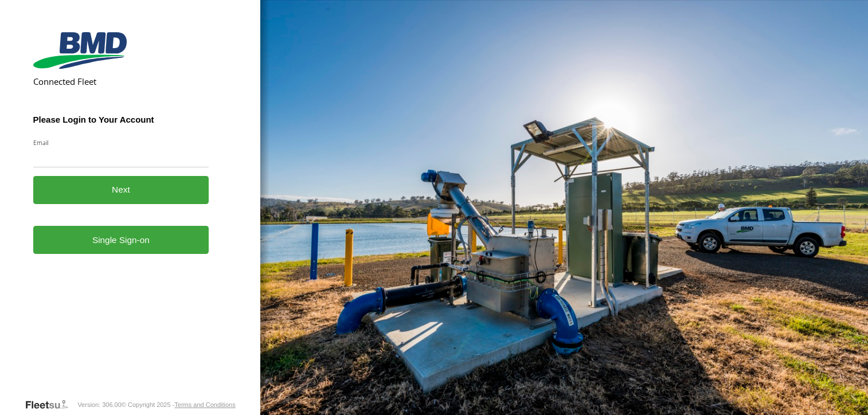 The width and height of the screenshot is (868, 415). I want to click on h3: Please Login to Your Account, so click(121, 119).